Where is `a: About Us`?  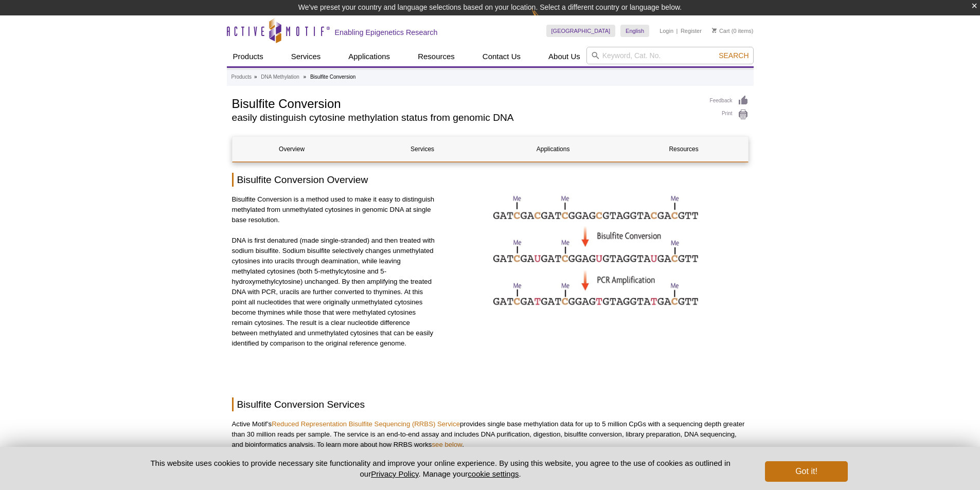
a: About Us is located at coordinates (565, 56).